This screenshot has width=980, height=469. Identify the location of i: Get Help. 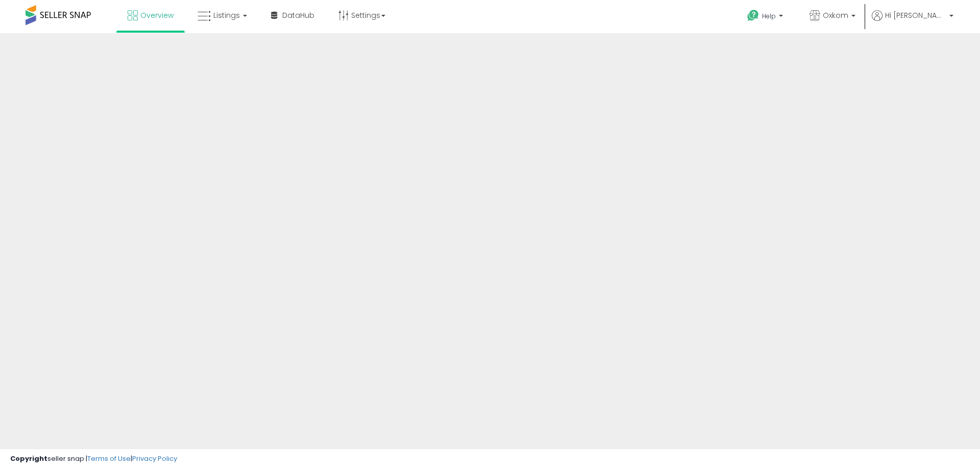
(754, 15).